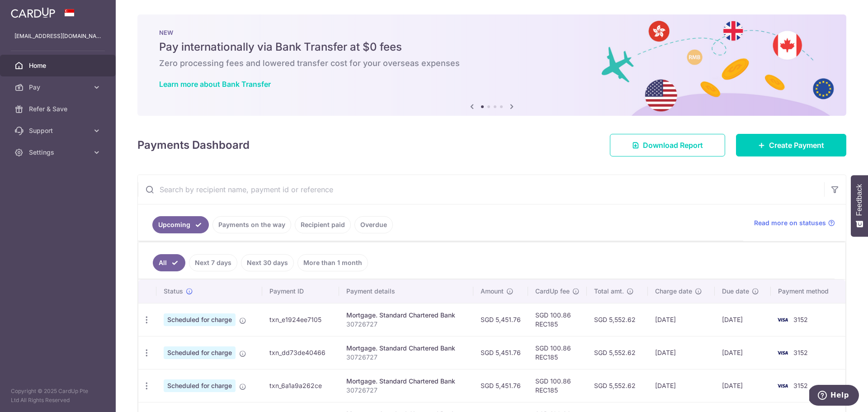  Describe the element at coordinates (492, 65) in the screenshot. I see `img: Bank transfer banner` at that location.